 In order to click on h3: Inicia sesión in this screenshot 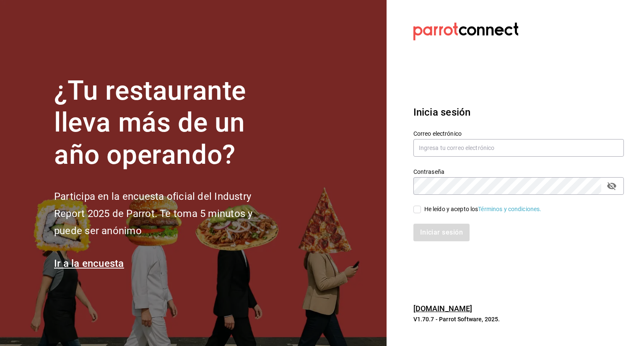, I will do `click(519, 112)`.